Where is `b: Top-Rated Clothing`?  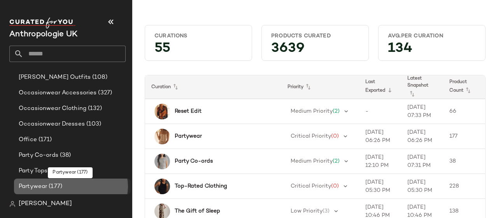 b: Top-Rated Clothing is located at coordinates (201, 186).